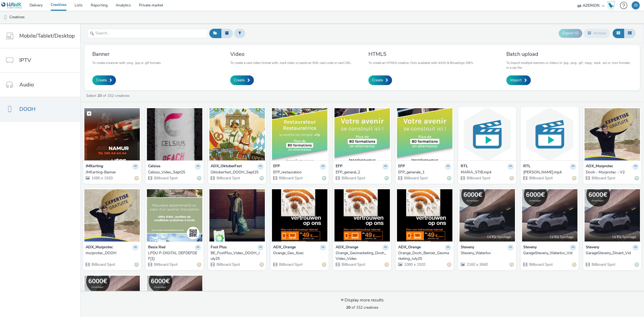  Describe the element at coordinates (569, 54) in the screenshot. I see `h3: Batch upload` at that location.